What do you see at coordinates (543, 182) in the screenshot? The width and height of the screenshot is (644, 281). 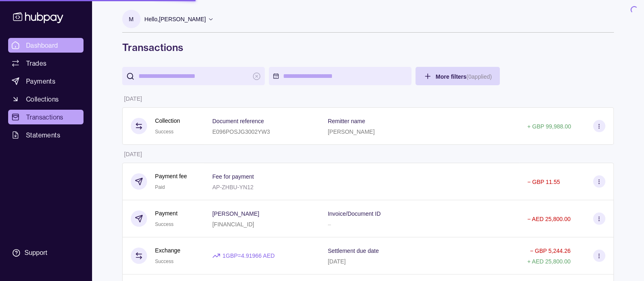 I see `p: − GBP 11.55` at bounding box center [543, 182].